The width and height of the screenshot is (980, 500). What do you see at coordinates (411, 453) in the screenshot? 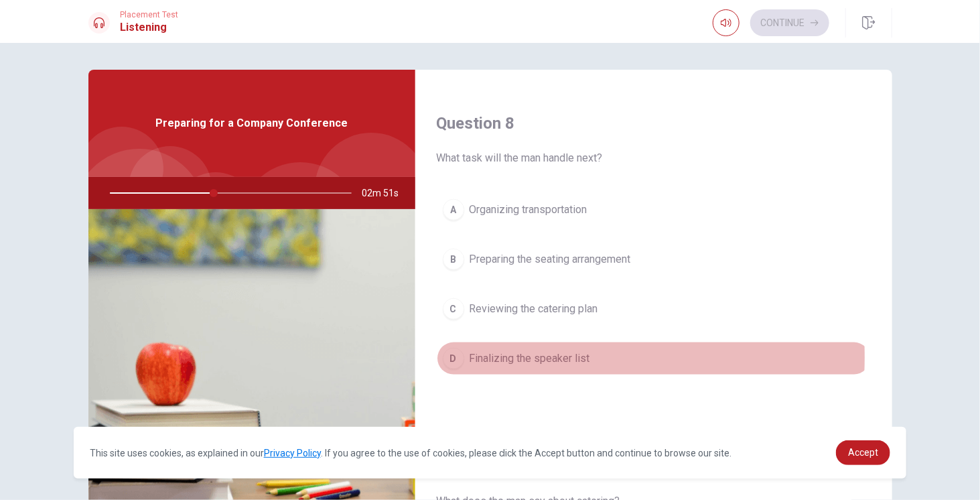
I see `span: This site uses cookies, as explained in our . If you agree to the use of cookies, please click th...` at bounding box center [411, 453].